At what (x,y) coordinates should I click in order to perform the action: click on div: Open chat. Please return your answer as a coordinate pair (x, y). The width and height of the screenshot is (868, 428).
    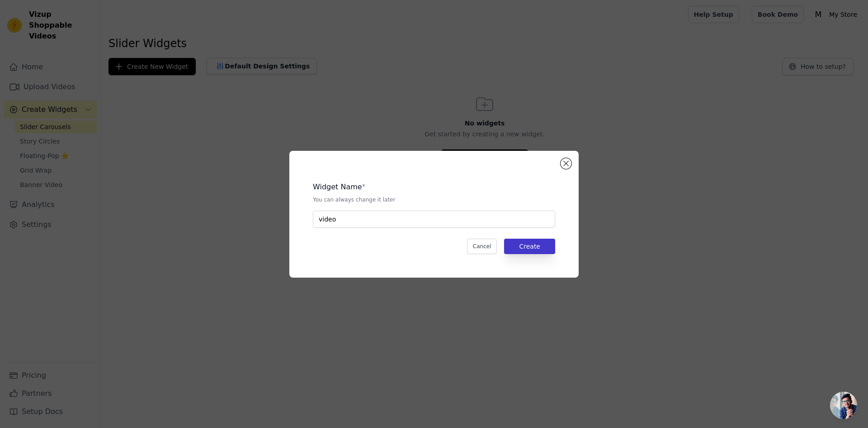
    Looking at the image, I should click on (843, 405).